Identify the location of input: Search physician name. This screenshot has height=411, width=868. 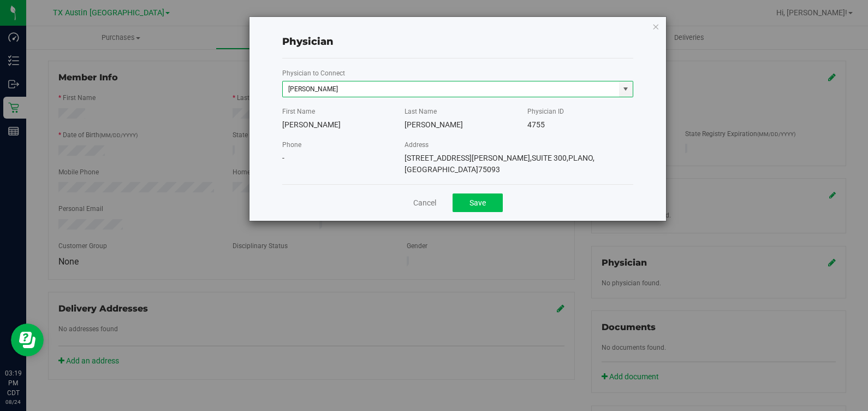
(451, 89).